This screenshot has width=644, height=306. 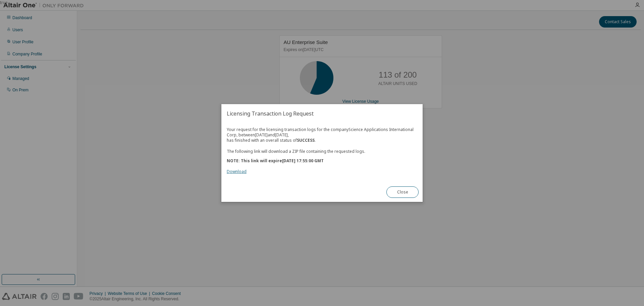 I want to click on p: The following link will download a ZIP file containing the requested logs., so click(x=322, y=151).